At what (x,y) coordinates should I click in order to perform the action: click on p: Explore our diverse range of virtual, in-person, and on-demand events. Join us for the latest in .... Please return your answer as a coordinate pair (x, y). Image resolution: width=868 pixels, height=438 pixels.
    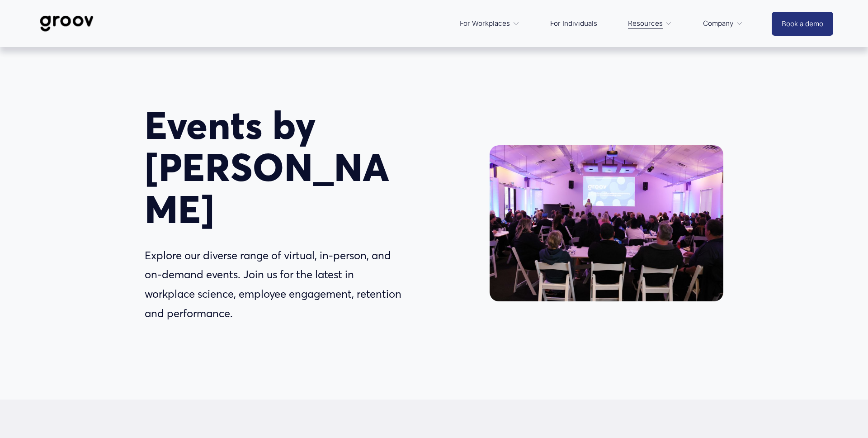
    Looking at the image, I should click on (275, 284).